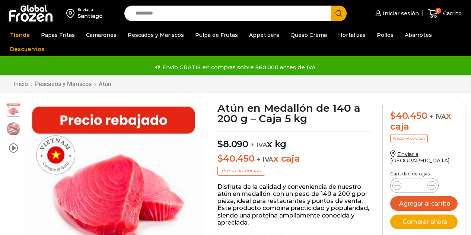  I want to click on div: x caja, so click(424, 121).